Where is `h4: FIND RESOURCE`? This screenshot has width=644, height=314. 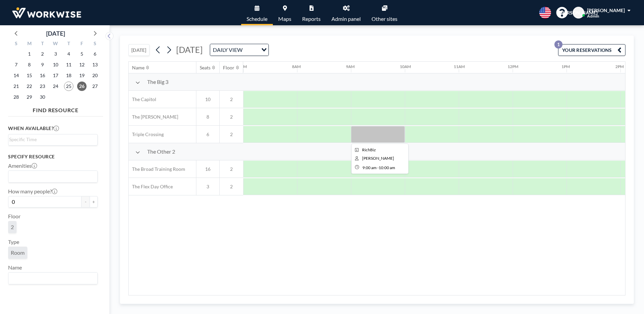 h4: FIND RESOURCE is located at coordinates (56, 109).